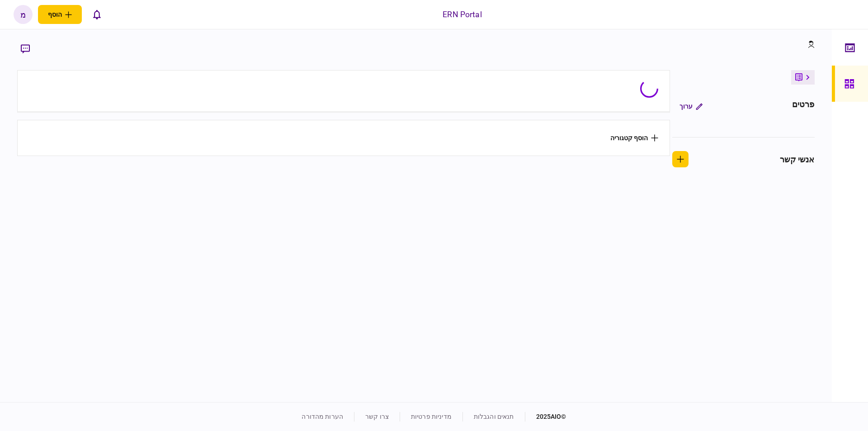 The image size is (868, 431). Describe the element at coordinates (377, 417) in the screenshot. I see `a: צרו קשר` at that location.